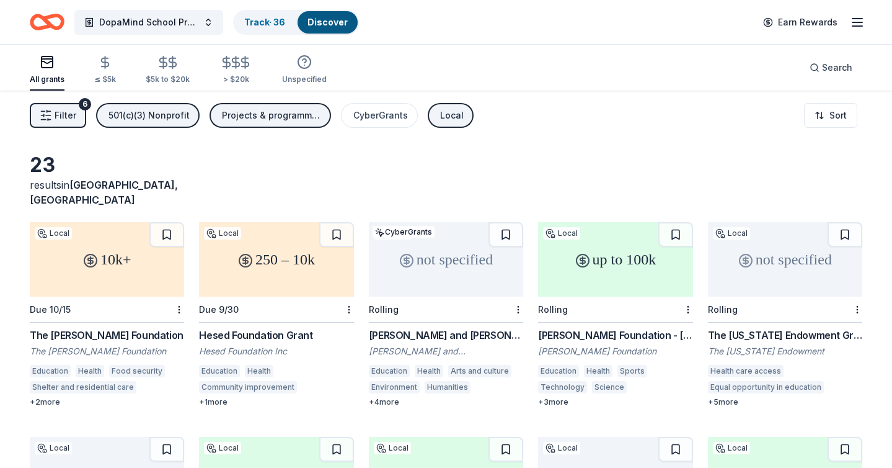  What do you see at coordinates (446, 402) in the screenshot?
I see `div: + 4 more` at bounding box center [446, 402].